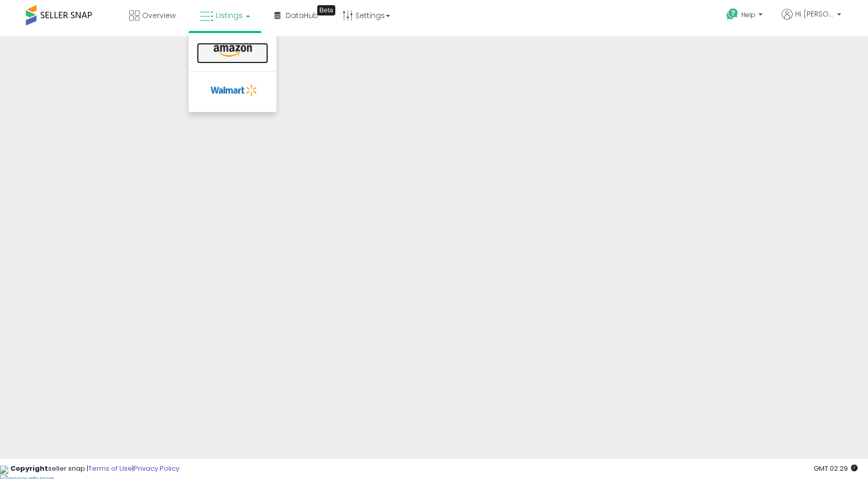  What do you see at coordinates (732, 14) in the screenshot?
I see `i: Get Help` at bounding box center [732, 14].